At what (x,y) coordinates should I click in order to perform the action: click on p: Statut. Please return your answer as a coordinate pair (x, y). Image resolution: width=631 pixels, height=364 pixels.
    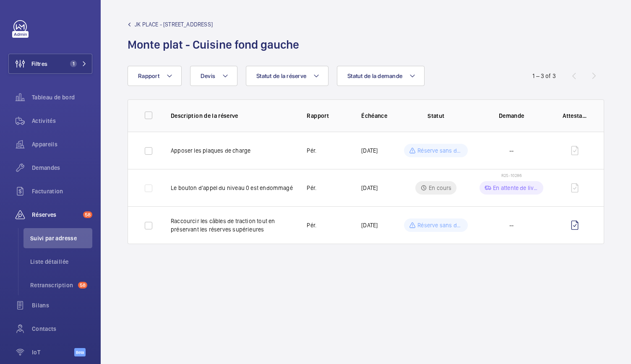
    Looking at the image, I should click on (436, 116).